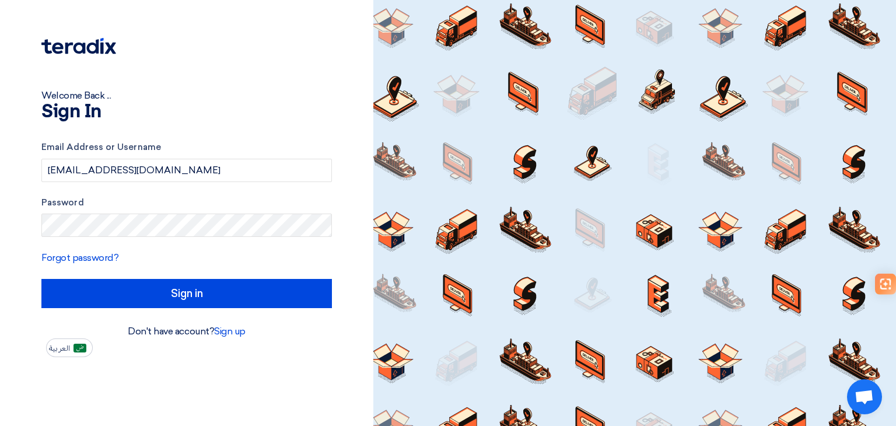 This screenshot has width=896, height=426. What do you see at coordinates (187, 331) in the screenshot?
I see `div: Don't have account?` at bounding box center [187, 331].